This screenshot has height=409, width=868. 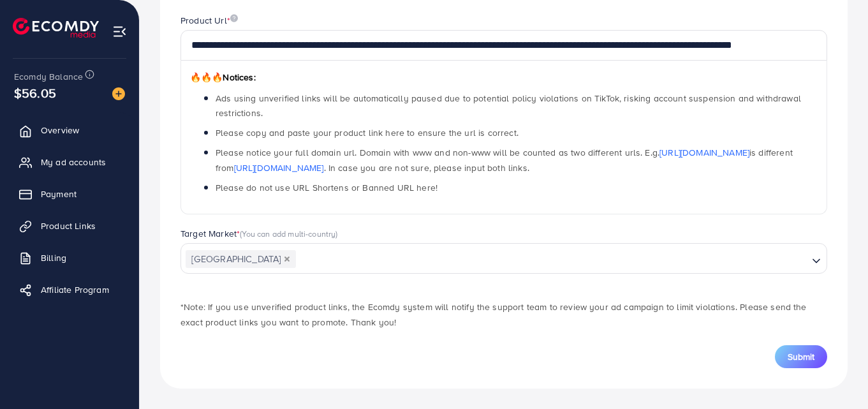 I want to click on span: Product Links, so click(x=68, y=226).